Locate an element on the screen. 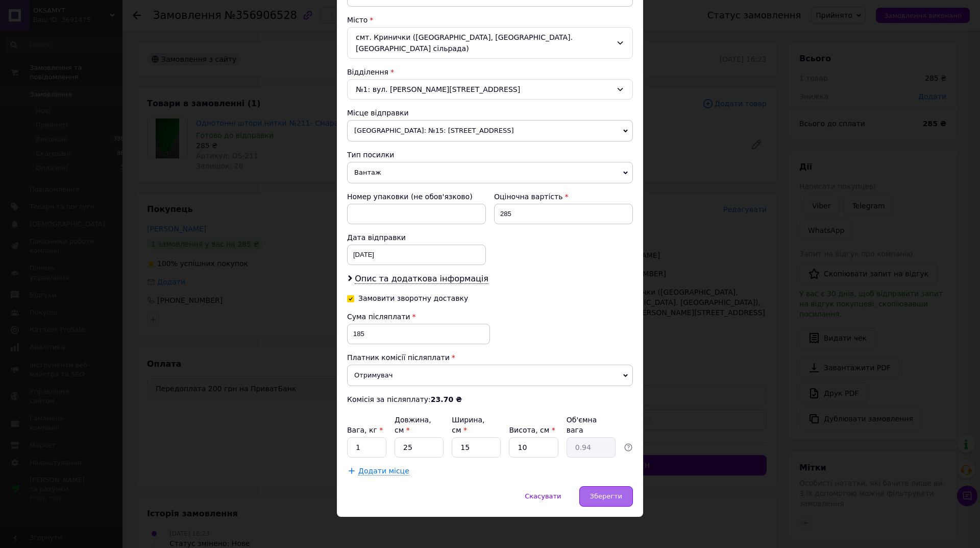 This screenshot has width=980, height=548. label: Вага, кг is located at coordinates (365, 430).